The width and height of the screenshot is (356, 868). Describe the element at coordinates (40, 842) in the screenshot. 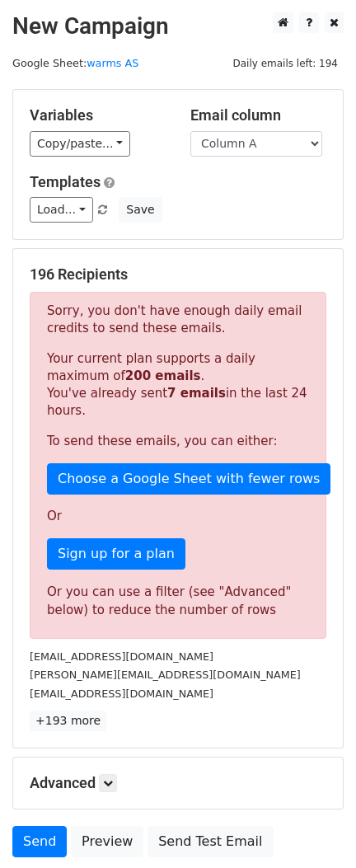

I see `a: Send` at that location.